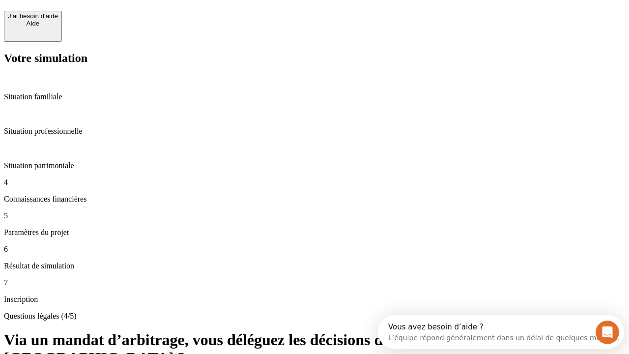  Describe the element at coordinates (315, 283) in the screenshot. I see `p: 7` at that location.